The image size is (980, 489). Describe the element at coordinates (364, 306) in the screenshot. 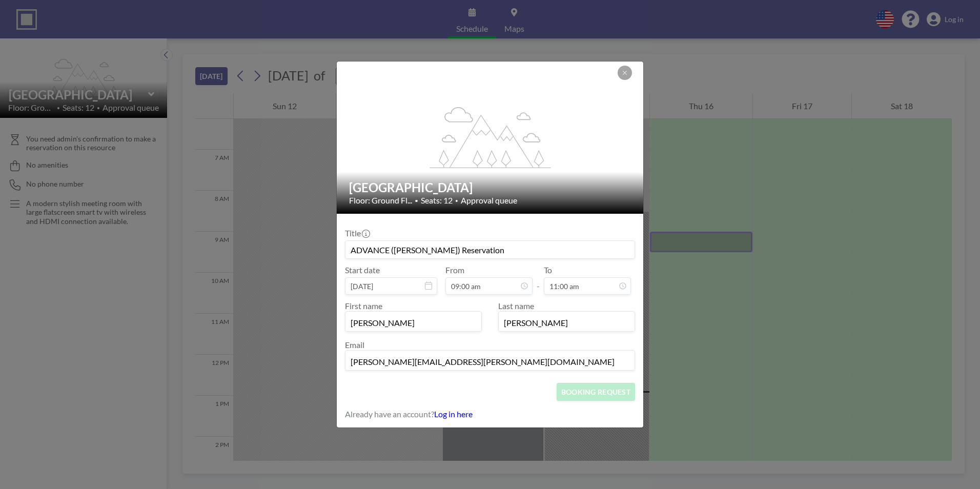

I see `label: First name` at that location.